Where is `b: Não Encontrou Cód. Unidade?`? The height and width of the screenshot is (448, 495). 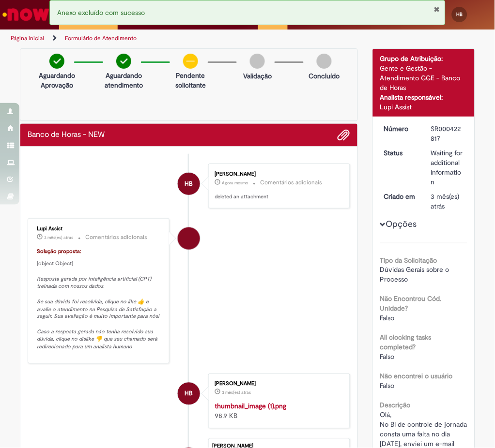 b: Não Encontrou Cód. Unidade? is located at coordinates (411, 304).